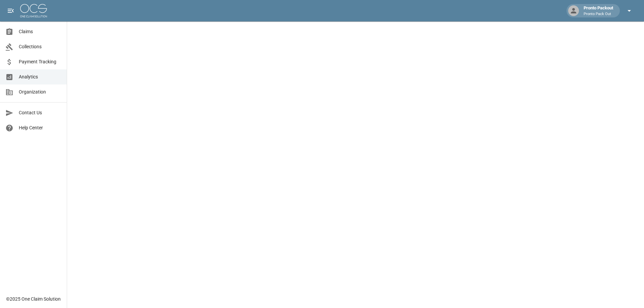 The height and width of the screenshot is (308, 644). What do you see at coordinates (40, 47) in the screenshot?
I see `span: Collections` at bounding box center [40, 47].